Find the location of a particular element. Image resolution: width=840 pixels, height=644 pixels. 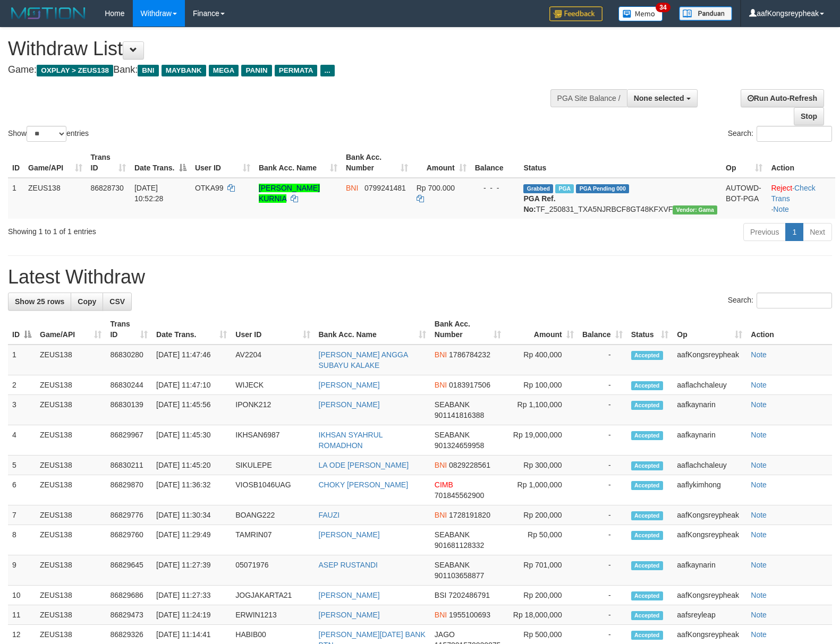

td: 86830244 is located at coordinates (129, 385).